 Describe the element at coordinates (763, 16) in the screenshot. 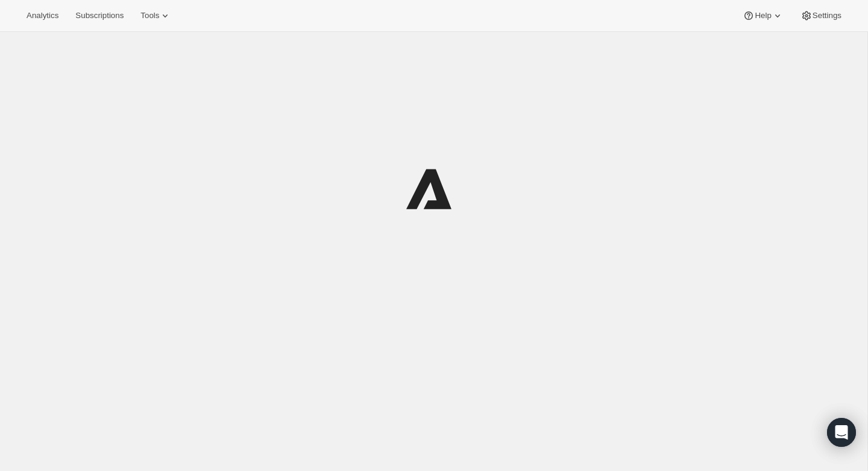

I see `span: Help` at that location.